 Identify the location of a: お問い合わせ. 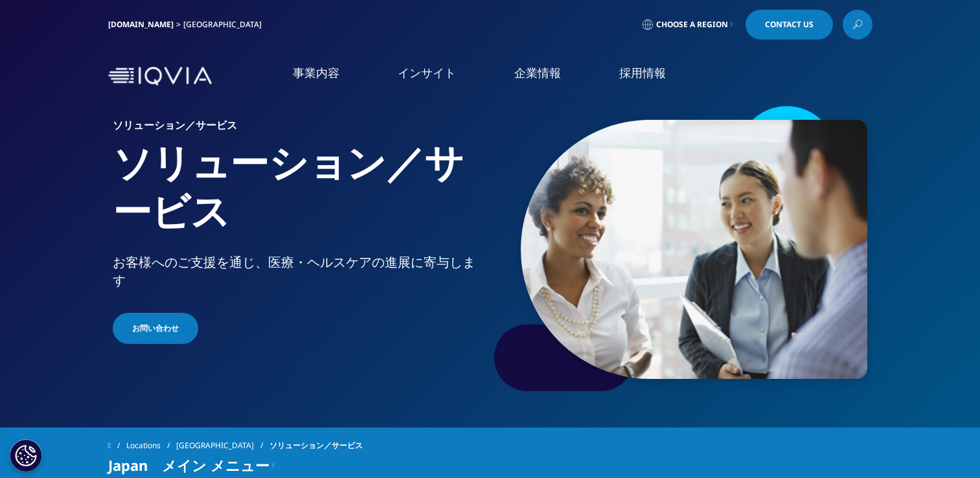
(156, 328).